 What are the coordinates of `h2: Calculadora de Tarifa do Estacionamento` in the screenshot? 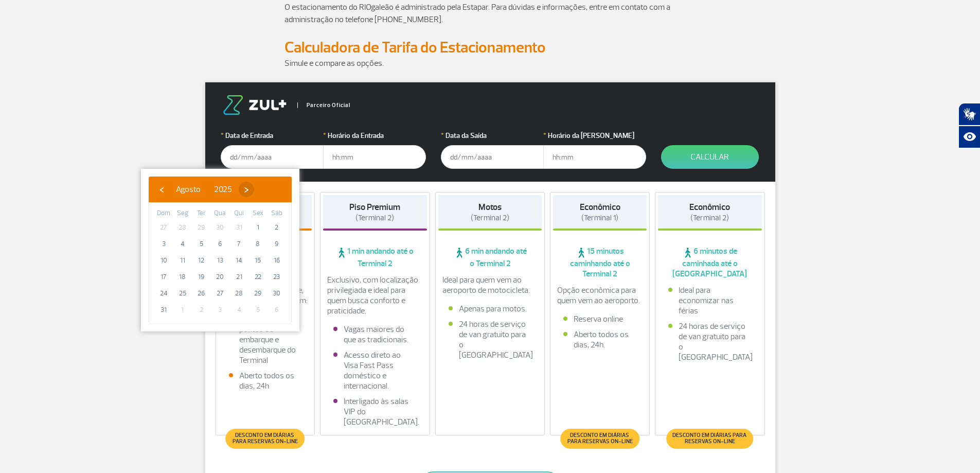 It's located at (490, 47).